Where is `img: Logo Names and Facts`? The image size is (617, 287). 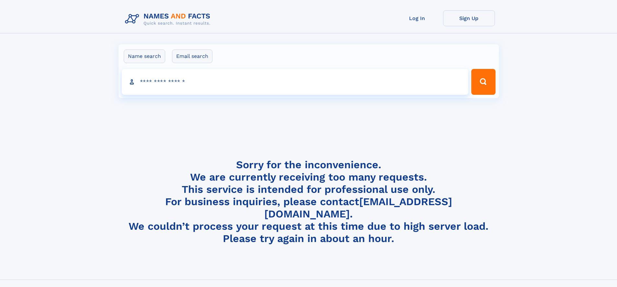
img: Logo Names and Facts is located at coordinates (169, 19).